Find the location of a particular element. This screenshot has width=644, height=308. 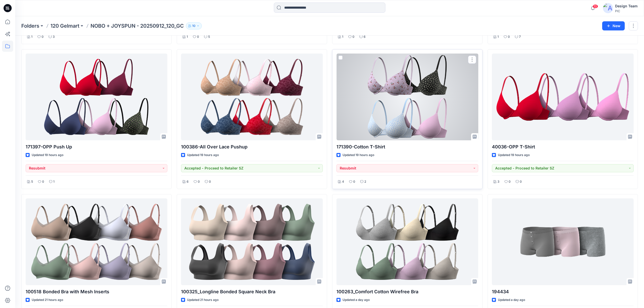

a: 100386-All Over Lace Pushup is located at coordinates (251, 97).